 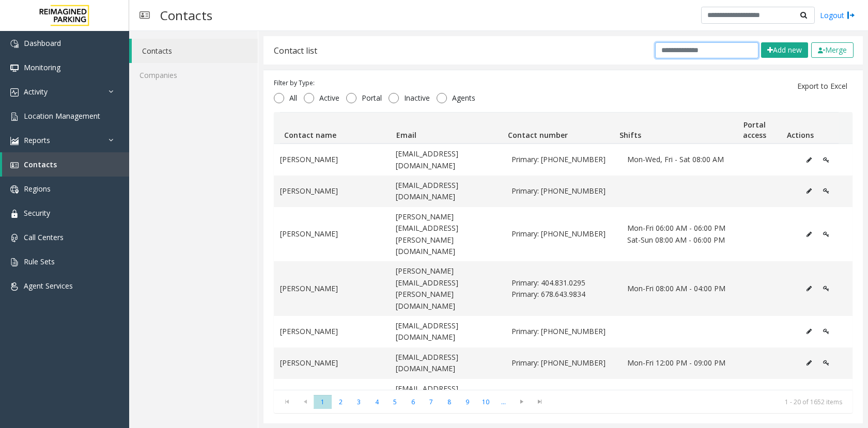 I want to click on span: Security, so click(x=37, y=213).